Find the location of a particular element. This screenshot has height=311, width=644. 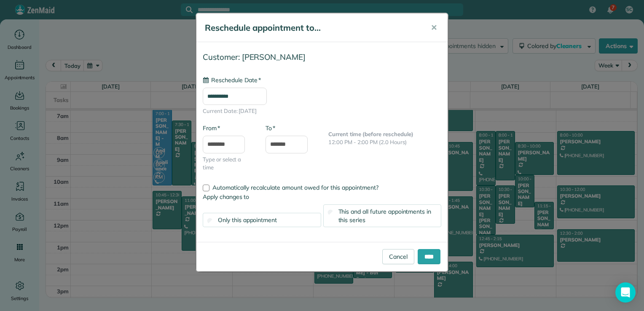

label: Apply changes to is located at coordinates (322, 197).